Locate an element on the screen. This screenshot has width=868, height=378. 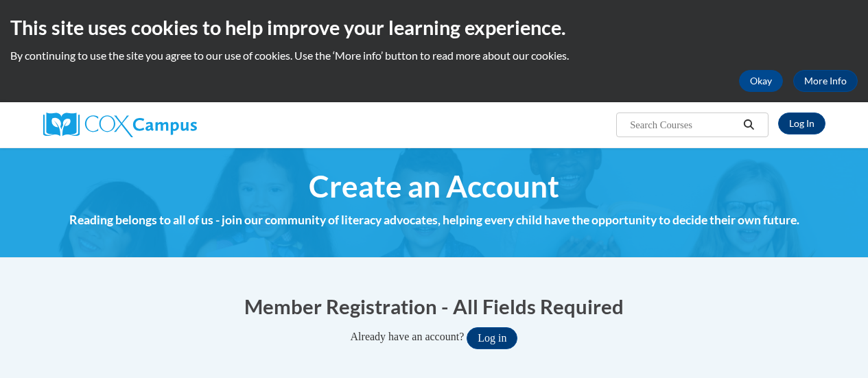
h4: Reading belongs to all of us - join our community of literacy advocates, helping every child have... is located at coordinates (434, 221).